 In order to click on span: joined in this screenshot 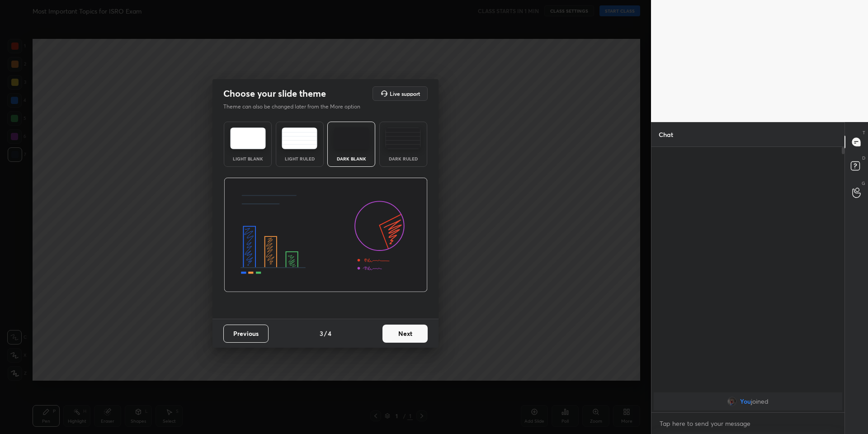, I will do `click(759, 401)`.